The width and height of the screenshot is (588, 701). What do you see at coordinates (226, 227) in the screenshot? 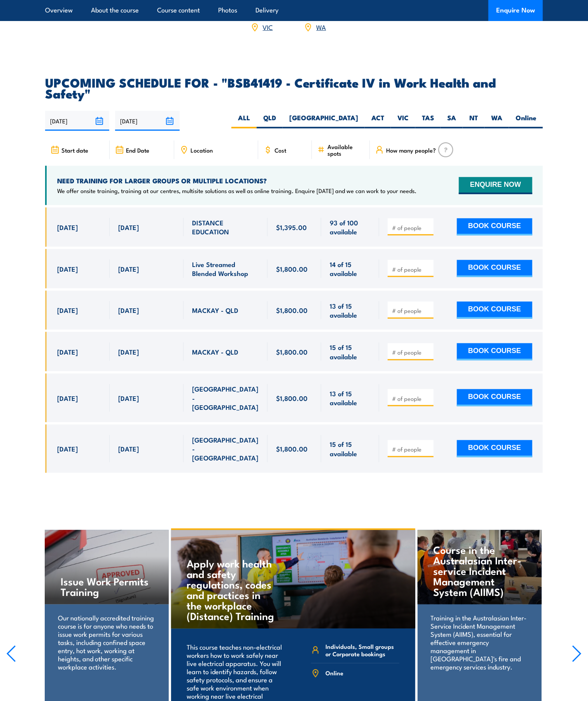
I see `span: DISTANCE EDUCATION` at bounding box center [226, 227].